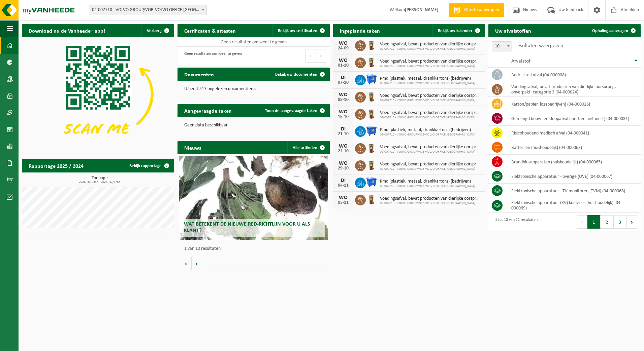  Describe the element at coordinates (148, 10) in the screenshot. I see `span: 02-007710 - VOLVO GROUP/VOB-VOLVO OFFICE BRUSSELS - BERCHEM-SAINTE-AGATHE` at that location.